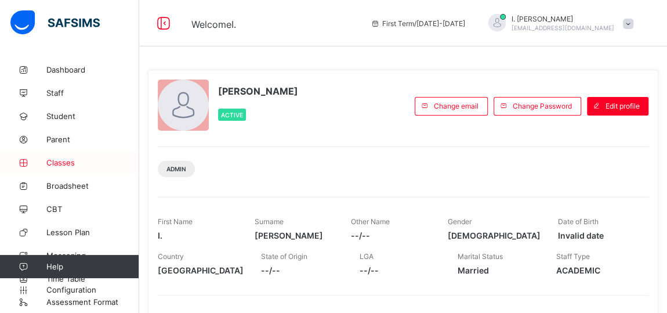 This screenshot has width=667, height=313. Describe the element at coordinates (598, 235) in the screenshot. I see `span: Invalid date` at that location.